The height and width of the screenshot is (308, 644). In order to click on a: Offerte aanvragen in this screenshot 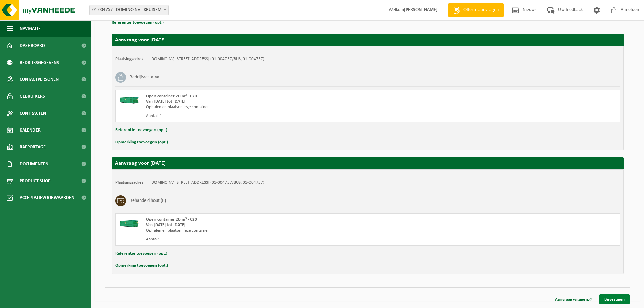, I will do `click(475, 10)`.